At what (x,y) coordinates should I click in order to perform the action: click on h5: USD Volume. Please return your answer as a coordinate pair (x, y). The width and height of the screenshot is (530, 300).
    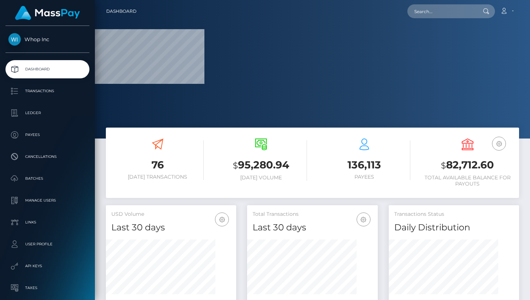
    Looking at the image, I should click on (171, 215).